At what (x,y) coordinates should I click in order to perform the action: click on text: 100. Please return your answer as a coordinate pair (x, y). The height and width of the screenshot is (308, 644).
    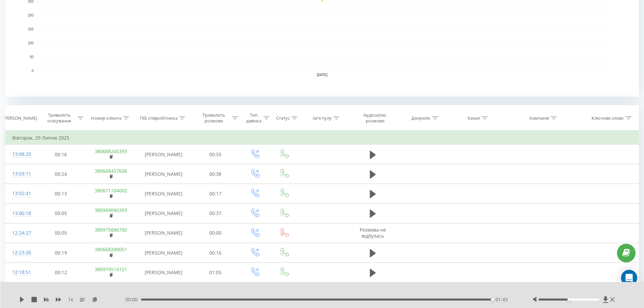
    Looking at the image, I should click on (31, 43).